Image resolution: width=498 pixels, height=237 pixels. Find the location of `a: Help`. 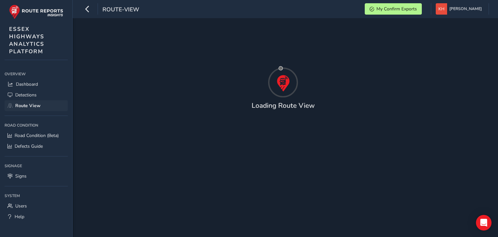

a: Help is located at coordinates (36, 216).